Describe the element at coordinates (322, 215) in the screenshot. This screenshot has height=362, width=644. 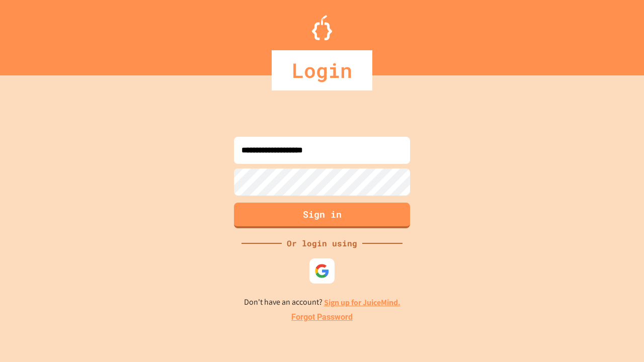
I see `button: Sign in` at that location.